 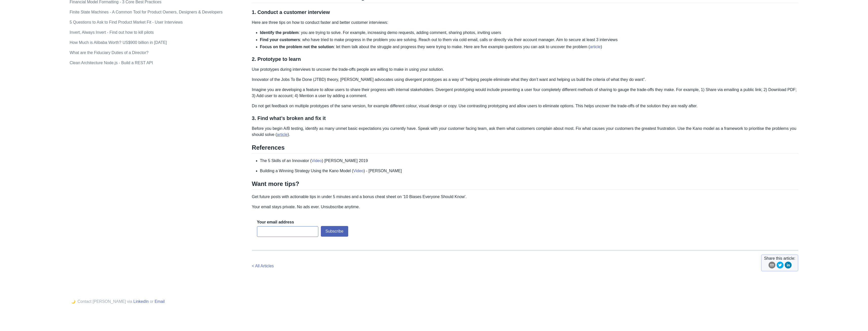 What do you see at coordinates (780, 259) in the screenshot?
I see `span: Share this article:` at bounding box center [780, 259].